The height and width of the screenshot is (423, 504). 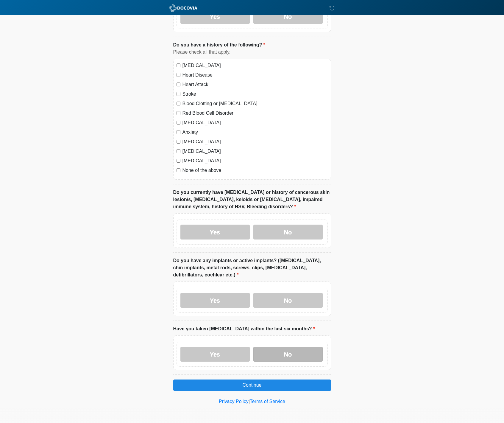 I want to click on div: Please check all that apply., so click(x=252, y=52).